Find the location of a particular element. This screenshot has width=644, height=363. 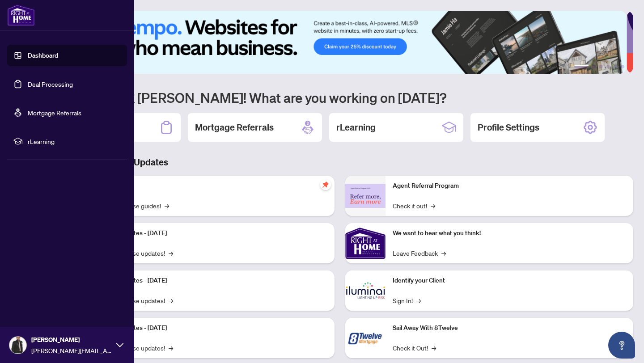

h3: Brokerage & Industry Updates is located at coordinates (340, 162).